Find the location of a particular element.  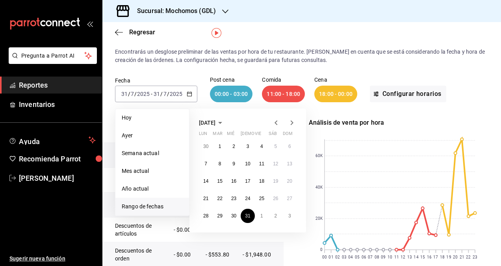

text: 02 is located at coordinates (338, 257).